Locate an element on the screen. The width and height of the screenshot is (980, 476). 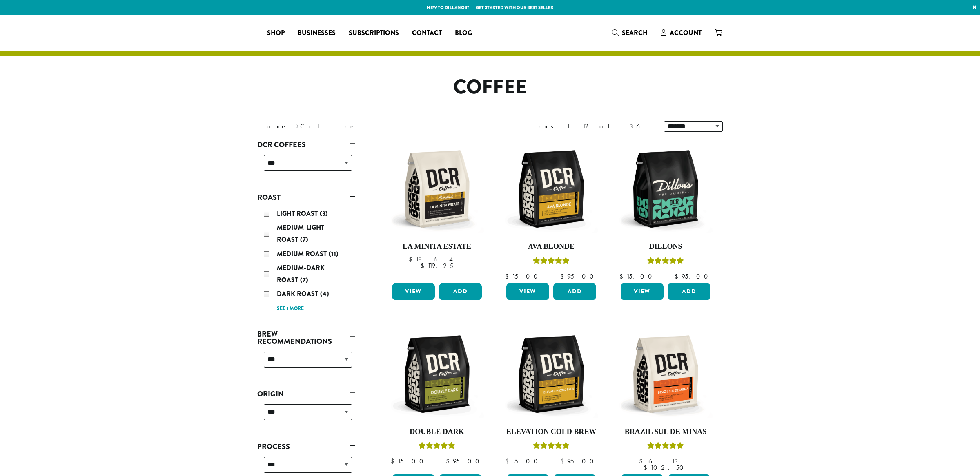
h4: La Minita Estate is located at coordinates (437, 247).